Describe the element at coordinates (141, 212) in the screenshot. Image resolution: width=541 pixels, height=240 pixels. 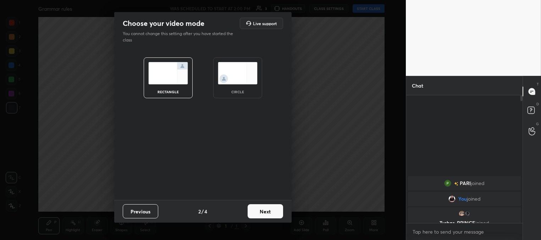
I see `button: Previous` at that location.